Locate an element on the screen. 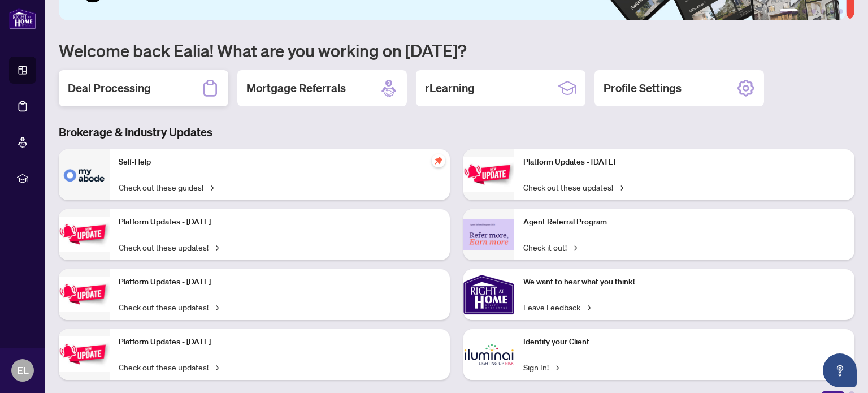 The width and height of the screenshot is (868, 393). button: 3 is located at coordinates (814, 11).